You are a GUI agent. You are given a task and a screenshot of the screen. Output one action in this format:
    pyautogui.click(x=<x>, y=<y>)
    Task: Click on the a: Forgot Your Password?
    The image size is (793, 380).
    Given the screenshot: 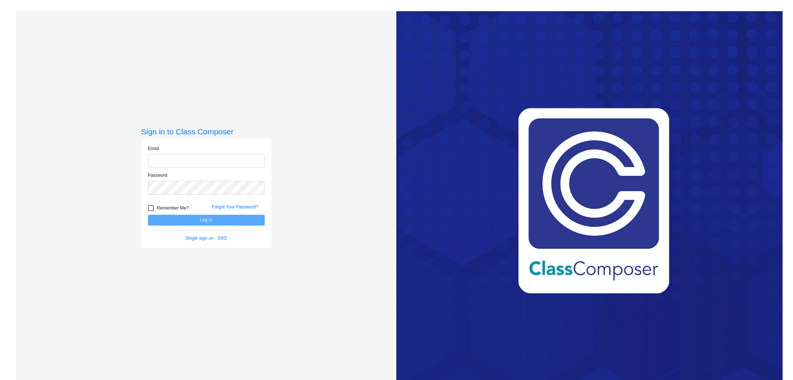 What is the action you would take?
    pyautogui.click(x=235, y=207)
    